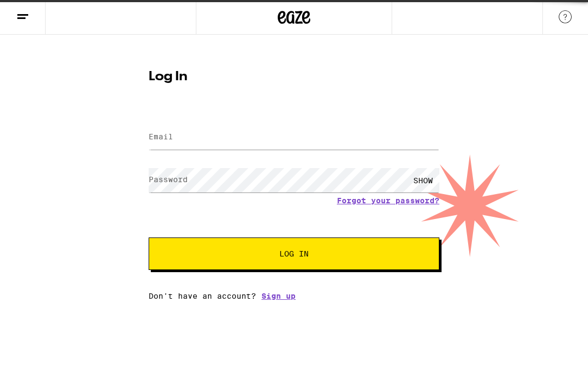 The height and width of the screenshot is (373, 588). I want to click on input: Email, so click(294, 137).